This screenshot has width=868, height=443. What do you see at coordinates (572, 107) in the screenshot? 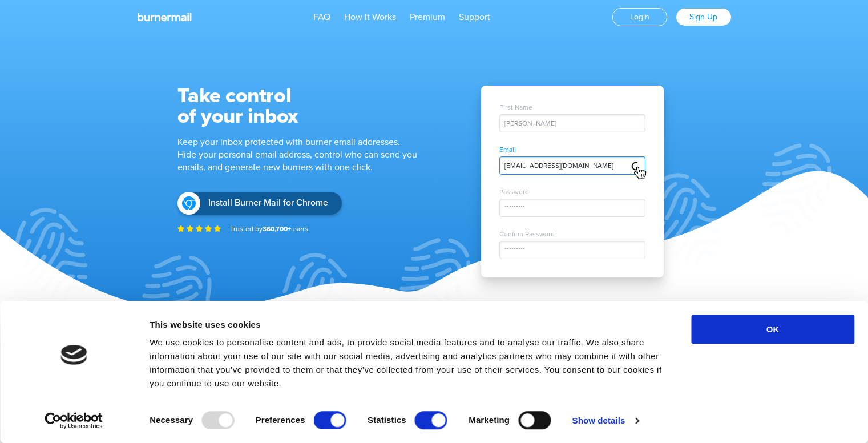
I see `span: First Name` at bounding box center [572, 107].